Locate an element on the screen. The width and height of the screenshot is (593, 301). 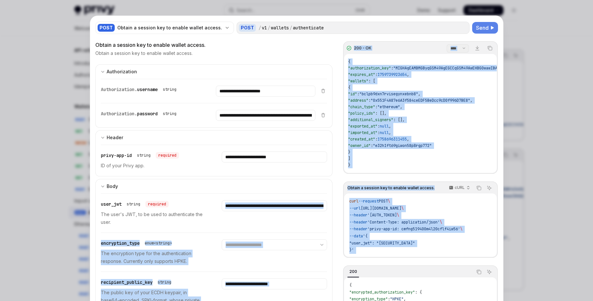
button: Send is located at coordinates (485, 28).